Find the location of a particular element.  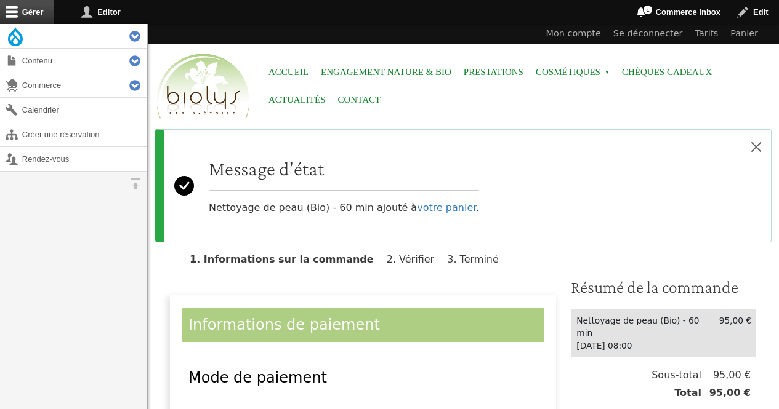

a: Chèques cadeaux is located at coordinates (667, 72).